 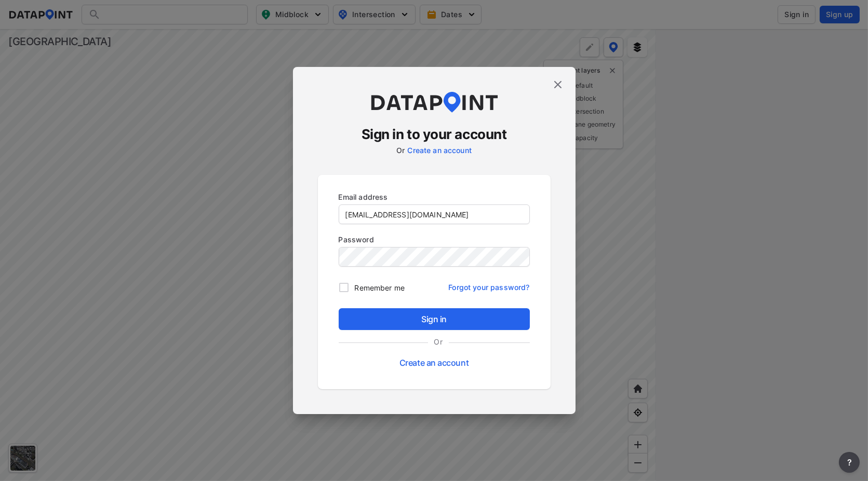 I want to click on a: Forgot your password?, so click(x=489, y=284).